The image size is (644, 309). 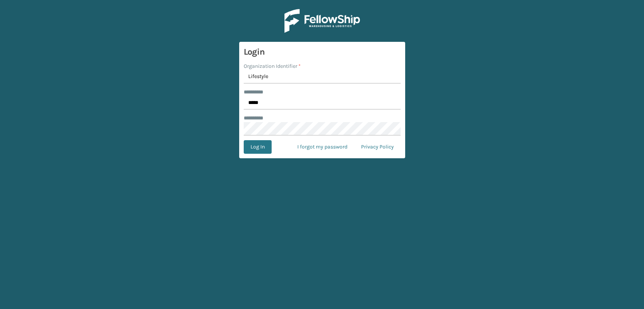 What do you see at coordinates (322, 52) in the screenshot?
I see `h3: Login` at bounding box center [322, 52].